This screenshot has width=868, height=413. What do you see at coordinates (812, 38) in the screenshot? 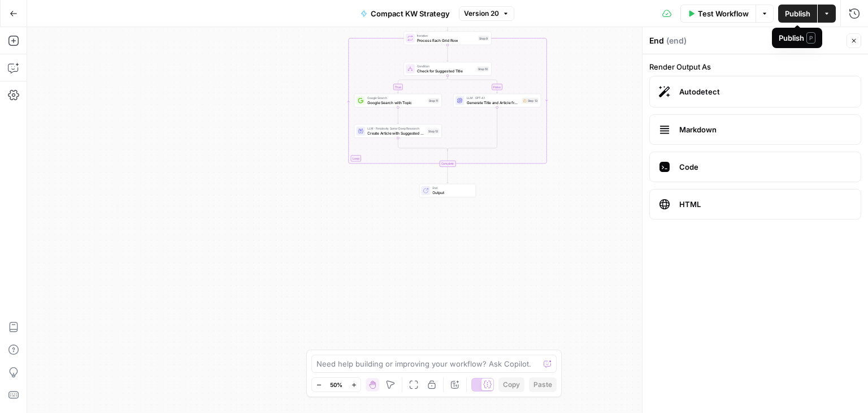
I see `span: P` at bounding box center [812, 38].